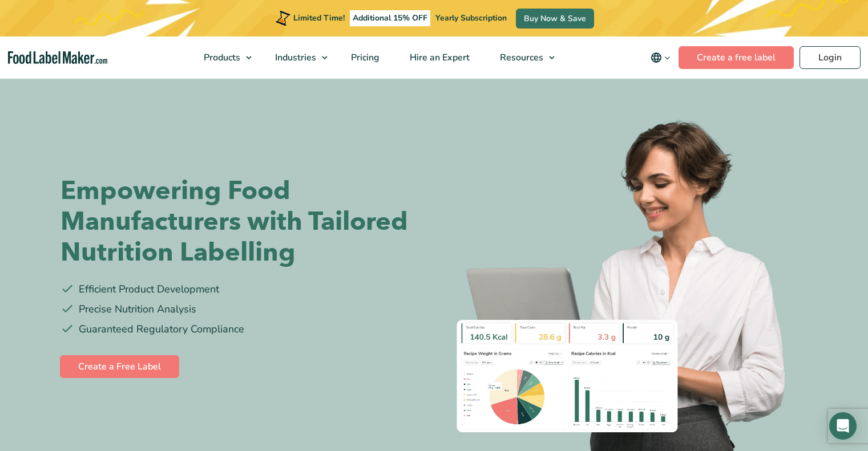 The width and height of the screenshot is (868, 451). What do you see at coordinates (364, 57) in the screenshot?
I see `span: Pricing` at bounding box center [364, 57].